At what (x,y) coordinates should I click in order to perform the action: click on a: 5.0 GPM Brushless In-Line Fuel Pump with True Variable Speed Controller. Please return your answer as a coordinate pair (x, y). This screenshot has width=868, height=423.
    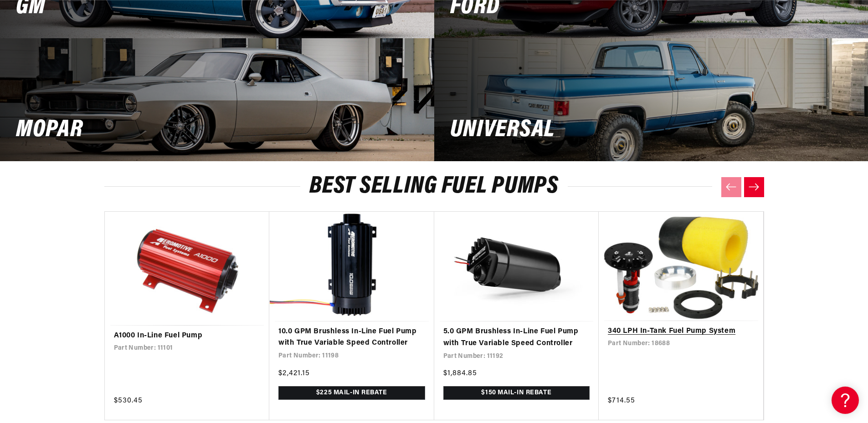
    Looking at the image, I should click on (517, 338).